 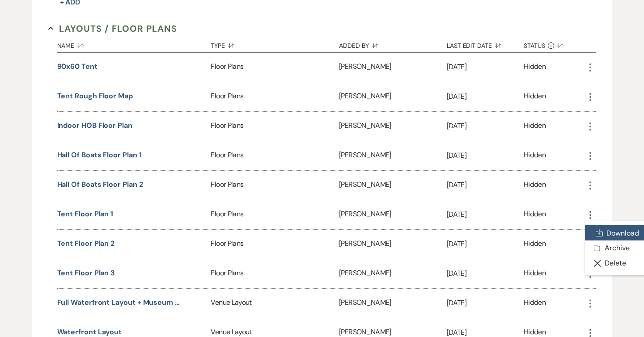 I want to click on button: Type, so click(x=274, y=44).